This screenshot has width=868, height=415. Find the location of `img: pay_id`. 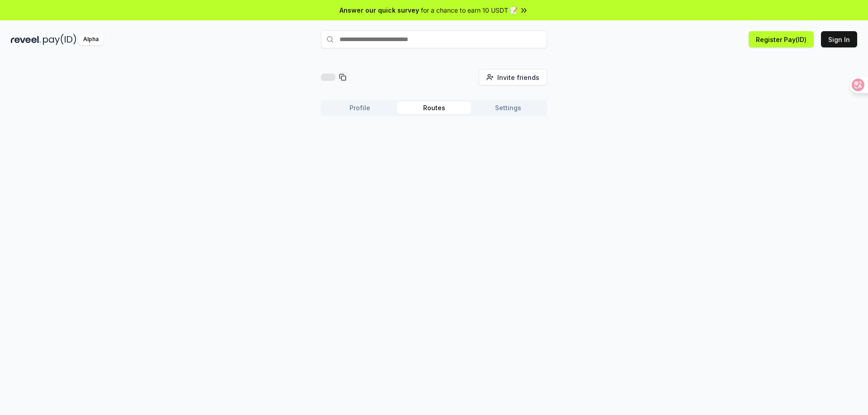

img: pay_id is located at coordinates (60, 39).